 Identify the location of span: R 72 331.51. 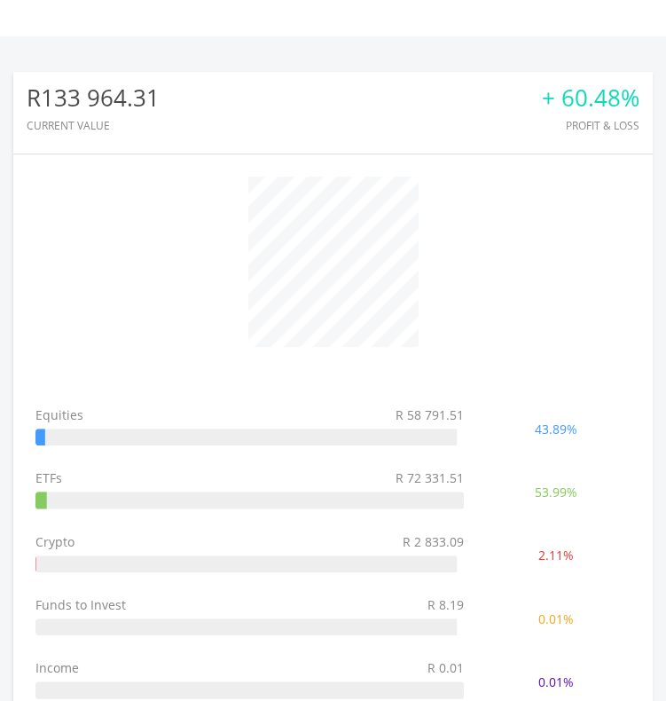
(430, 478).